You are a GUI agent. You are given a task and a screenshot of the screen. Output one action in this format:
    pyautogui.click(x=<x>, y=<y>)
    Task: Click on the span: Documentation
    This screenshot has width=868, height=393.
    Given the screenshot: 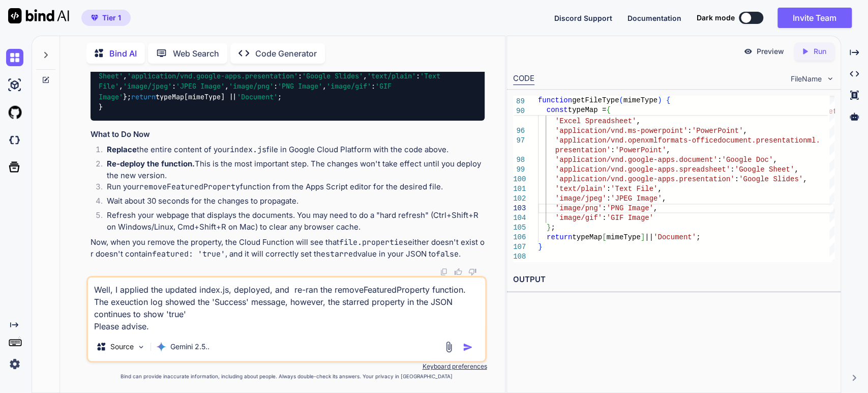 What is the action you would take?
    pyautogui.click(x=655, y=18)
    